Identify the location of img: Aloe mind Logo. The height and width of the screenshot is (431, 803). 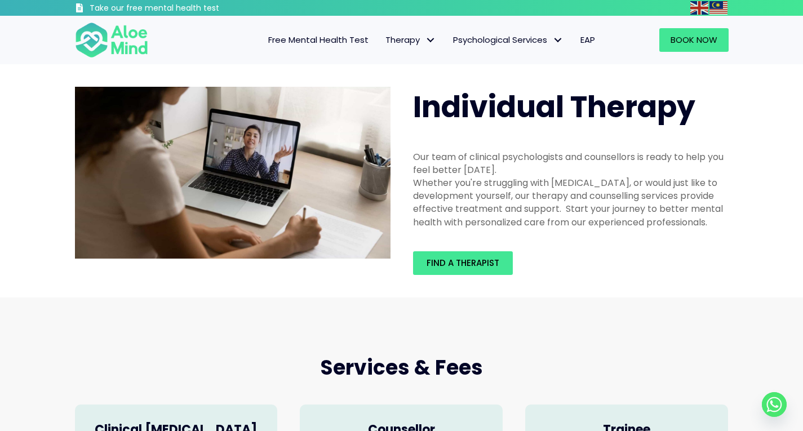
(112, 40).